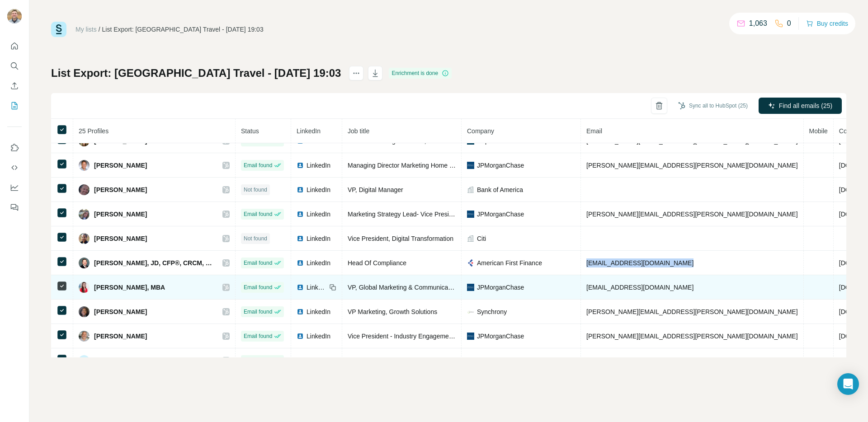 The width and height of the screenshot is (868, 422). Describe the element at coordinates (806, 106) in the screenshot. I see `span: Find all emails (25)` at that location.